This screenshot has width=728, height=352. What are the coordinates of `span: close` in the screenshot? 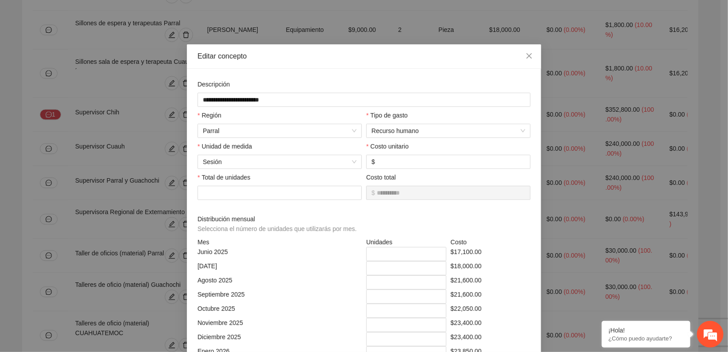 It's located at (529, 56).